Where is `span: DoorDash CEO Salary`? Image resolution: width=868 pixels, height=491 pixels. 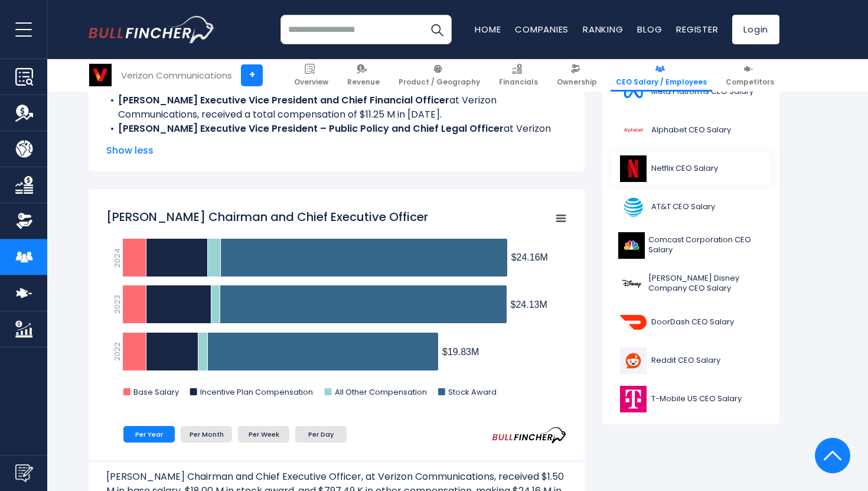 span: DoorDash CEO Salary is located at coordinates (693, 322).